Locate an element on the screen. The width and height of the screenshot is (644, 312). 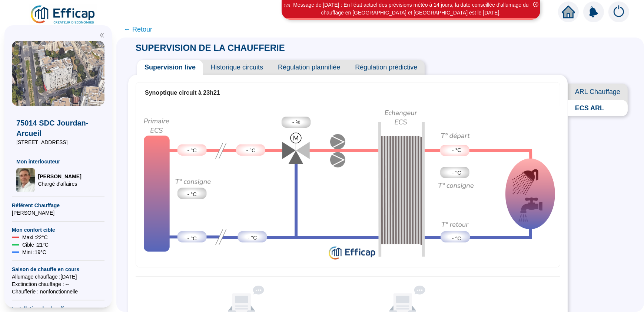
span: Supervision live is located at coordinates (170, 67).